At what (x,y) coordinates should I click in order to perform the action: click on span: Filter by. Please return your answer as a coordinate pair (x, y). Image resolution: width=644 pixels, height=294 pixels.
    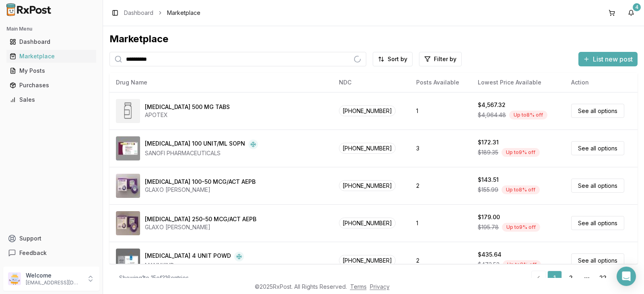
    Looking at the image, I should click on (445, 59).